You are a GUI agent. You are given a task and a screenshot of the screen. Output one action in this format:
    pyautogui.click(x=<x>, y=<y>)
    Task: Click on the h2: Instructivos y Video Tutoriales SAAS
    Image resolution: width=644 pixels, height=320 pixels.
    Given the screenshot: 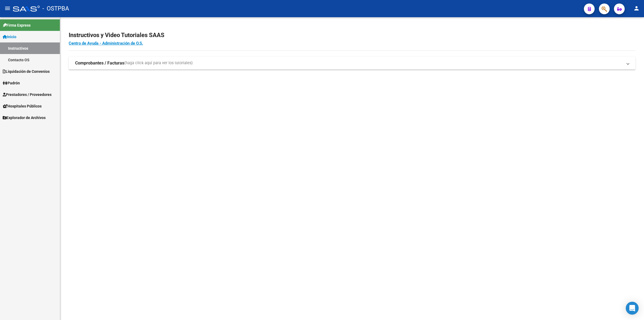 What is the action you would take?
    pyautogui.click(x=352, y=35)
    